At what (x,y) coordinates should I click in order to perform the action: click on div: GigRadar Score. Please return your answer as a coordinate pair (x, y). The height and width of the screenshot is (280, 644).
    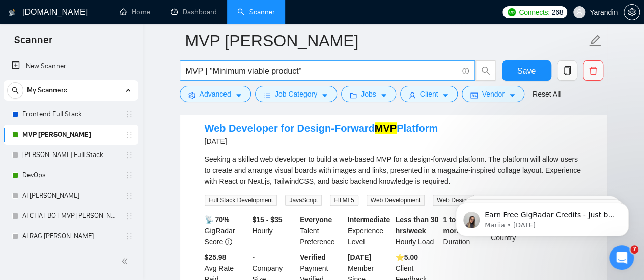
    Looking at the image, I should click on (226, 231).